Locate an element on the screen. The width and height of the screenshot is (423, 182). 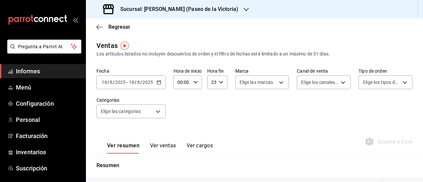
button: abrir_cajón_menú is located at coordinates (75, 20).